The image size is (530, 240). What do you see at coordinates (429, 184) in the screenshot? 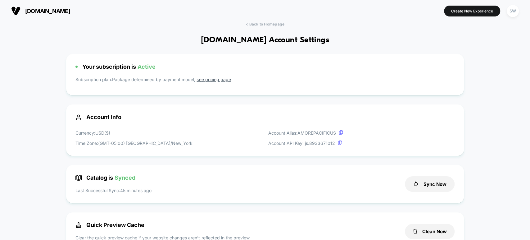
I see `button: Sync Now` at bounding box center [429, 184].